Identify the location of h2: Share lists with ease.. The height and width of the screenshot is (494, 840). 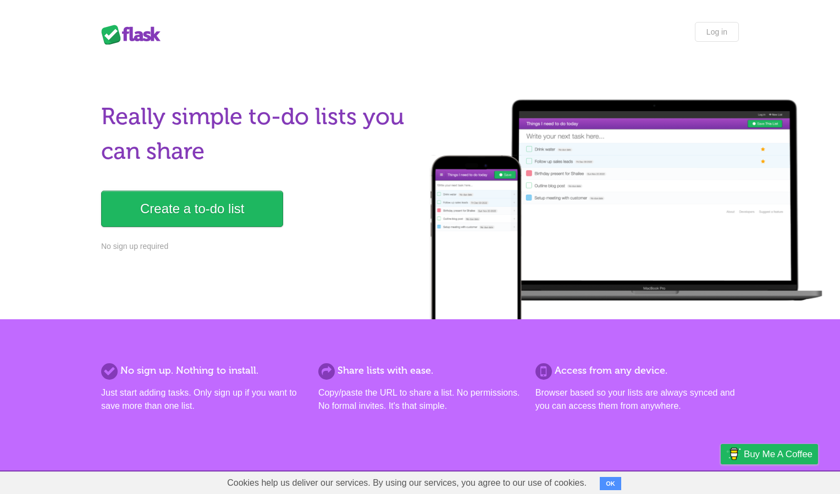
(420, 371).